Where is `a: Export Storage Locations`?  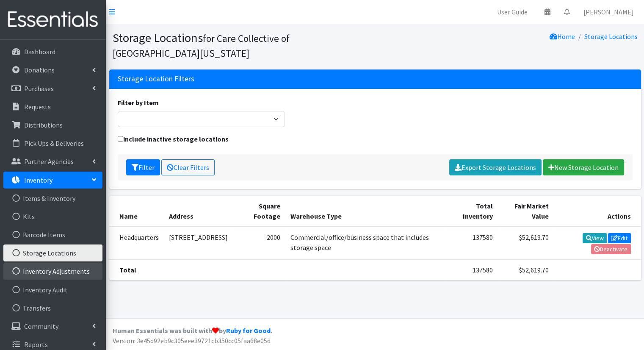 a: Export Storage Locations is located at coordinates (496, 167).